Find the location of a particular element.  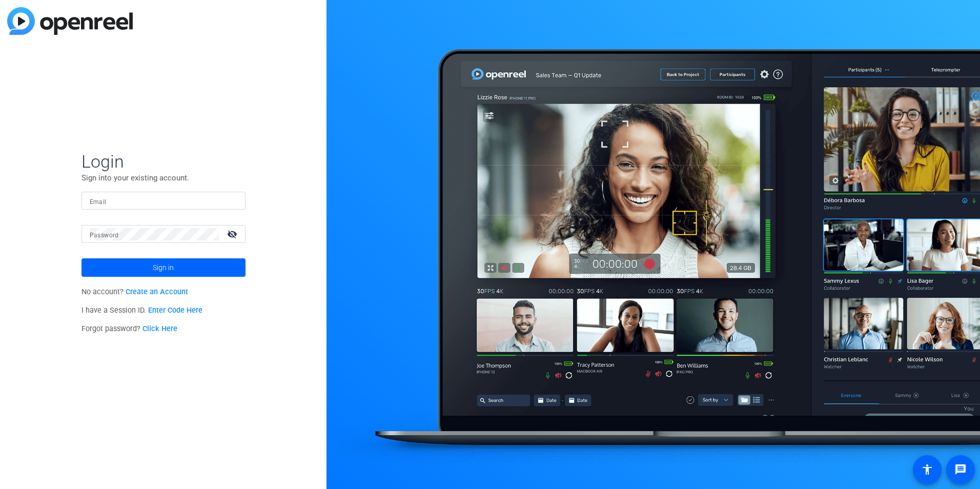

mat-icon: visibility_off is located at coordinates (233, 234).